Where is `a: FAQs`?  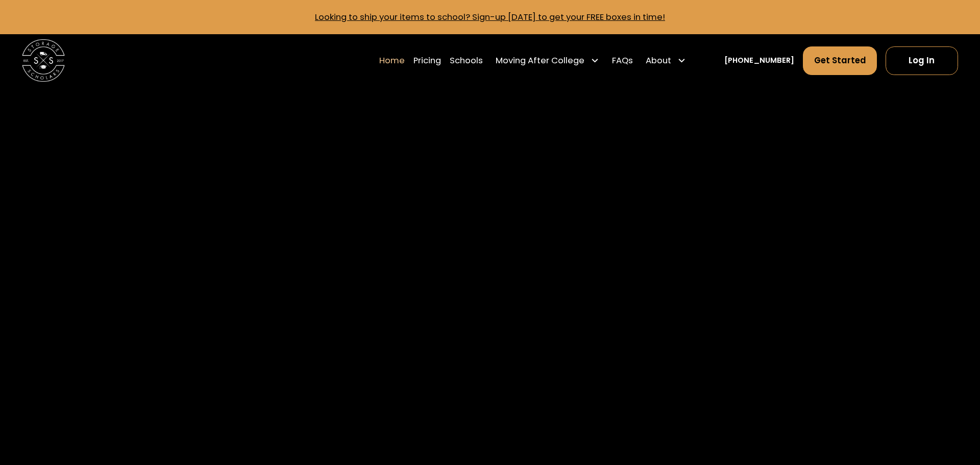 a: FAQs is located at coordinates (622, 61).